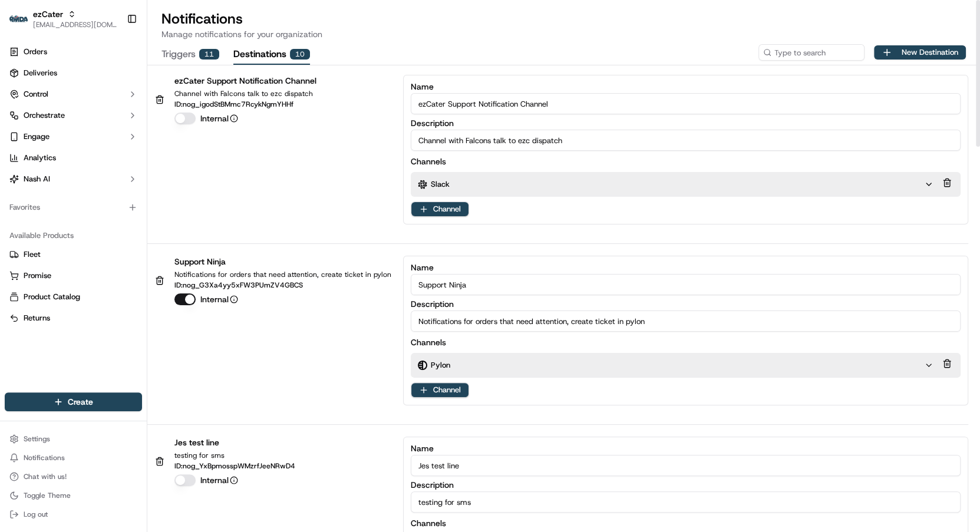 Image resolution: width=980 pixels, height=532 pixels. What do you see at coordinates (151, 269) in the screenshot?
I see `span: API Documentation` at bounding box center [151, 269].